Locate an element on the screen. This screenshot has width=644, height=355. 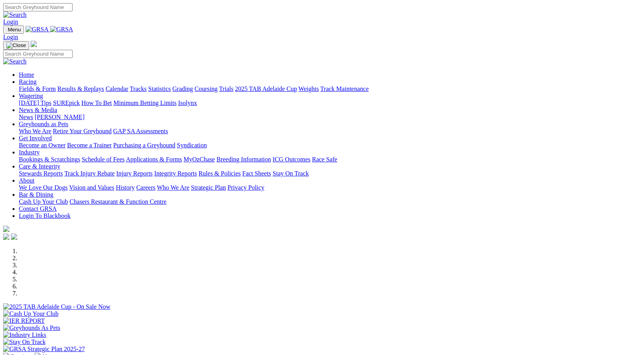
a: About is located at coordinates (27, 180).